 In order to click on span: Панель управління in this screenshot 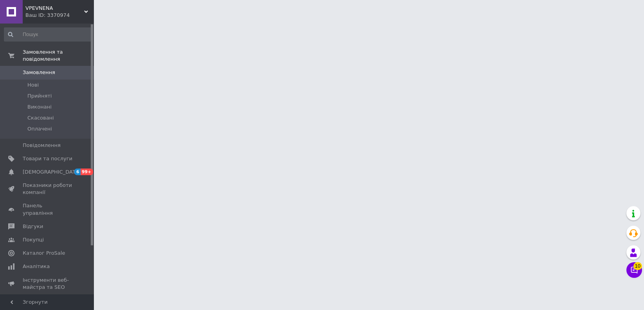, I will do `click(47, 209)`.